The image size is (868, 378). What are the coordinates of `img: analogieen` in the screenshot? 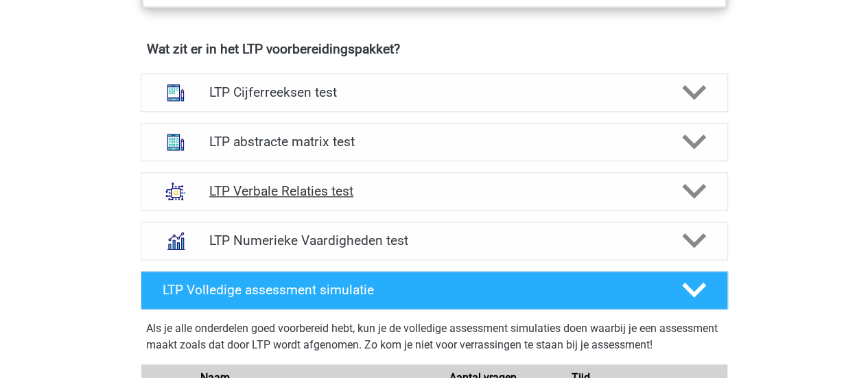 It's located at (176, 192).